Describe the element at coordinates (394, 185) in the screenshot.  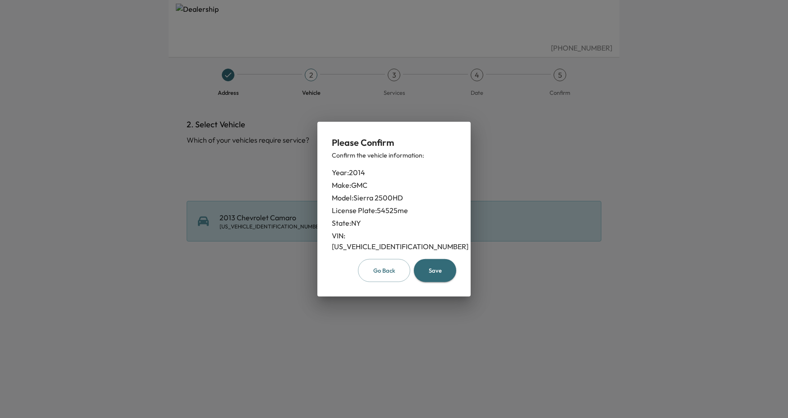
I see `div: Make: GMC` at that location.